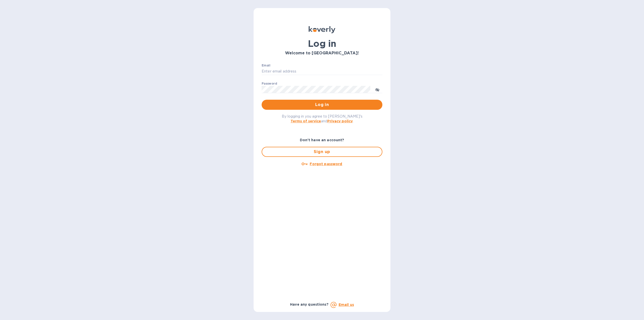  I want to click on button: Sign up, so click(322, 152).